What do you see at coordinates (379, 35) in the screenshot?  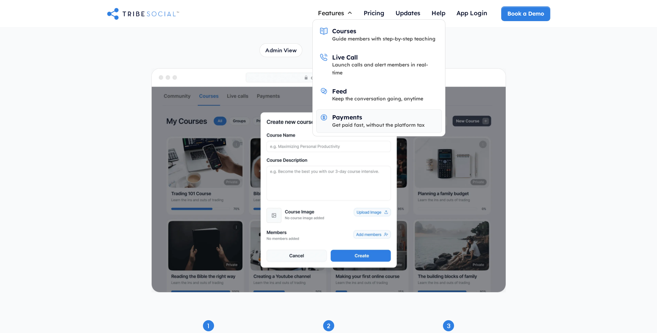 I see `a: CoursesGuide members with step-by-step teaching` at bounding box center [379, 35].